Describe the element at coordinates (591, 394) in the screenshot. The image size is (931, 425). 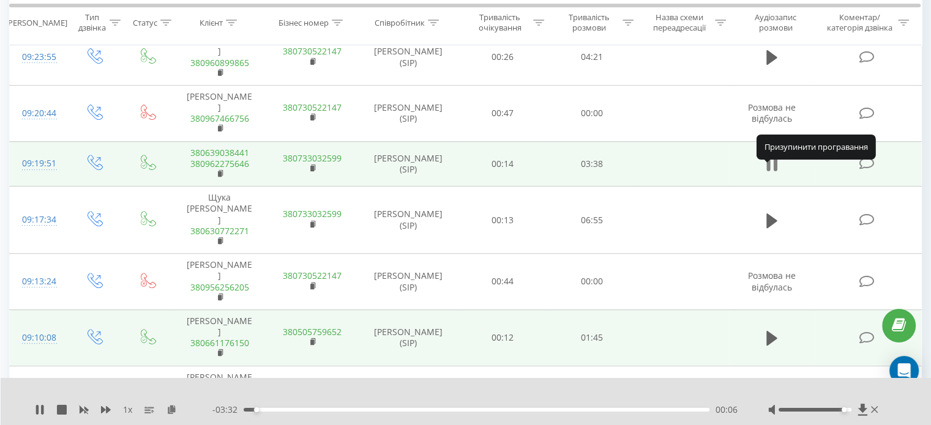
I see `td: 00:40` at that location.